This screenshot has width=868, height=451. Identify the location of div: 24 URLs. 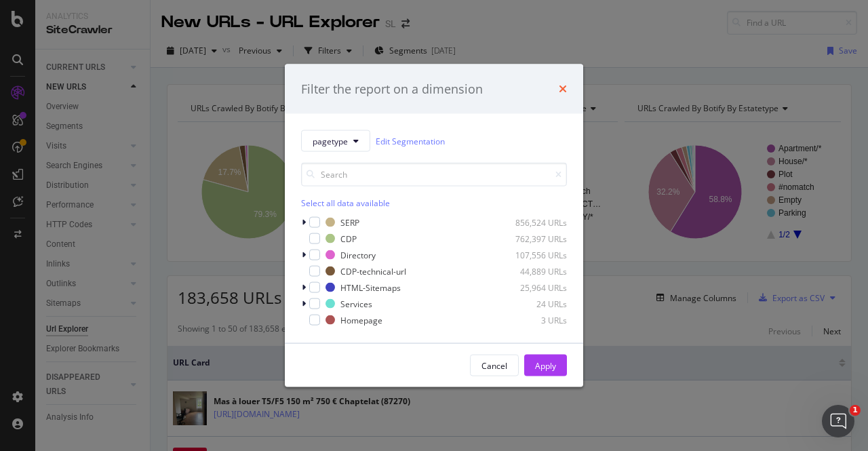
(534, 303).